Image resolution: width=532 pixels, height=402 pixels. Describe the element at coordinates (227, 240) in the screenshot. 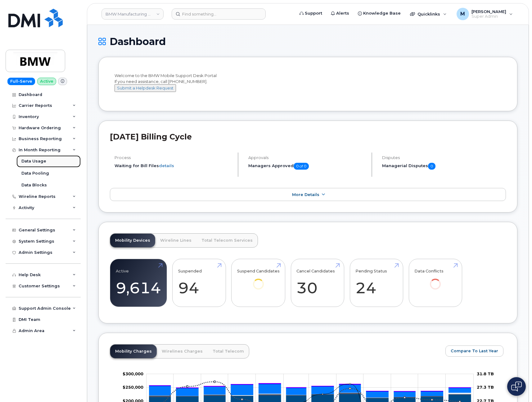

I see `a: Total Telecom Services` at that location.